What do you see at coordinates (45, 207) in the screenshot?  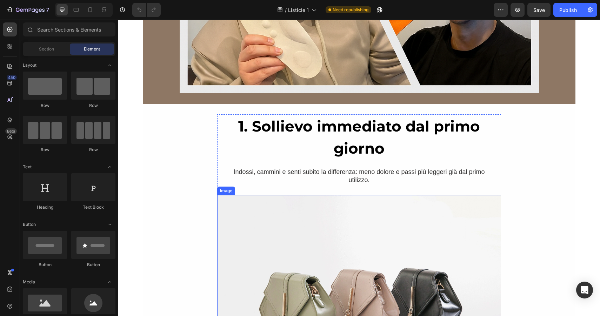 I see `div: Heading` at bounding box center [45, 207].